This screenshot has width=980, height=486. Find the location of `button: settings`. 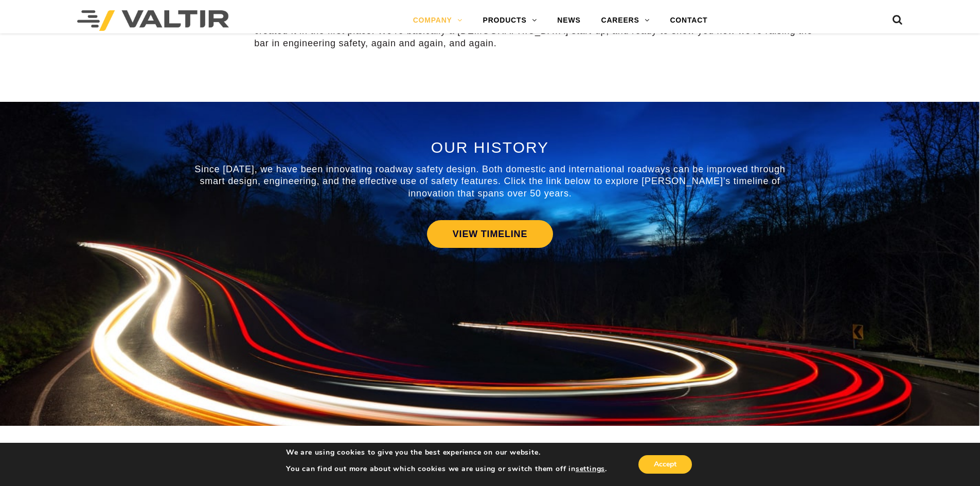

button: settings is located at coordinates (590, 469).